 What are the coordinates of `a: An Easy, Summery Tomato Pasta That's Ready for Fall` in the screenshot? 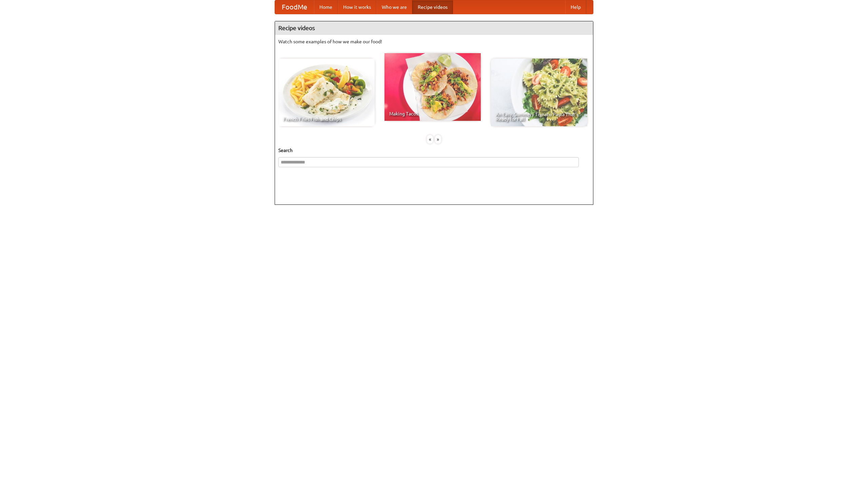 It's located at (539, 92).